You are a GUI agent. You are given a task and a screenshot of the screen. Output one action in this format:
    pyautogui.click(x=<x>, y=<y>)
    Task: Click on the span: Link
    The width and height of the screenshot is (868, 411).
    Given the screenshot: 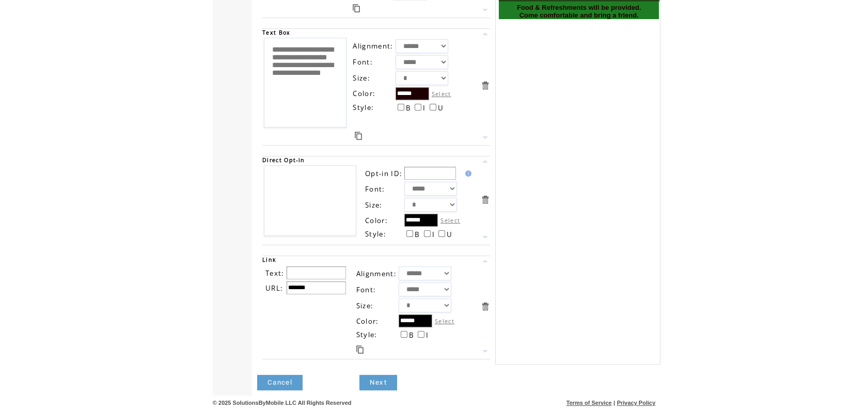 What is the action you would take?
    pyautogui.click(x=269, y=260)
    